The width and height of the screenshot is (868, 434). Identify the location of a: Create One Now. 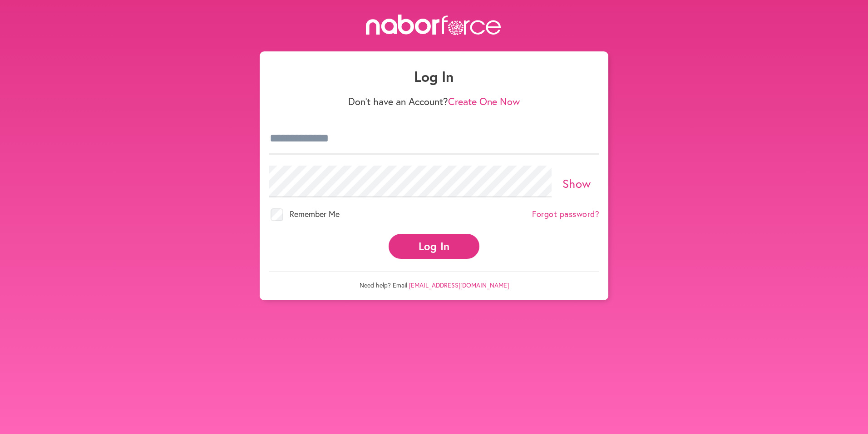
(484, 101).